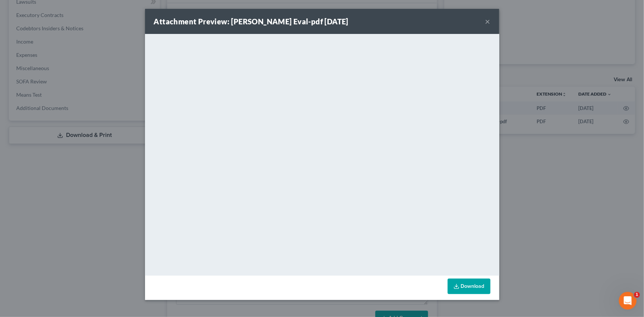  Describe the element at coordinates (469, 287) in the screenshot. I see `a: Download` at that location.